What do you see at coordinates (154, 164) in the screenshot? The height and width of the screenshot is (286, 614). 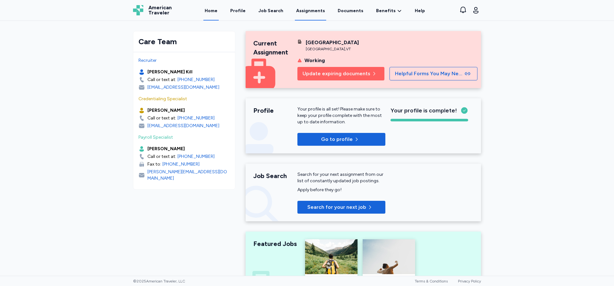 I see `div: Fax to:` at bounding box center [154, 164].